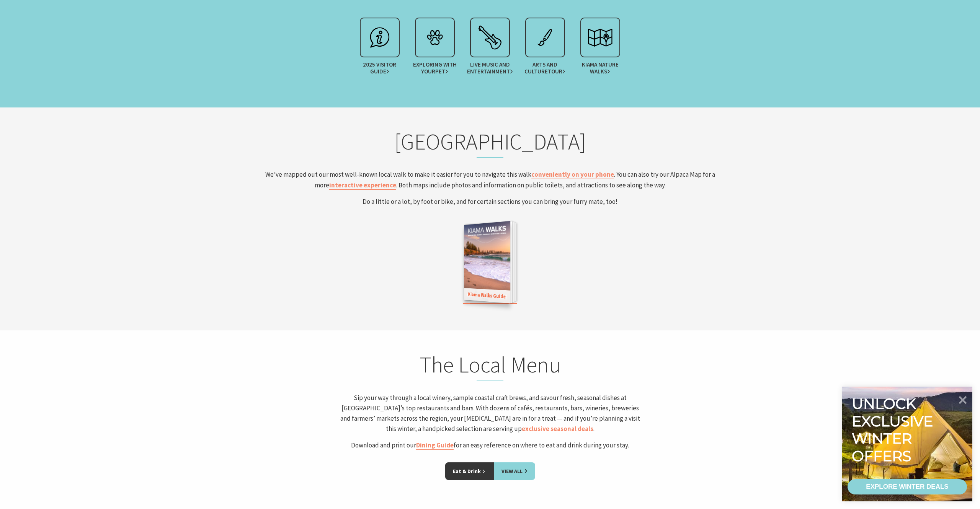 The width and height of the screenshot is (980, 509). I want to click on span: Exploring with your, so click(435, 68).